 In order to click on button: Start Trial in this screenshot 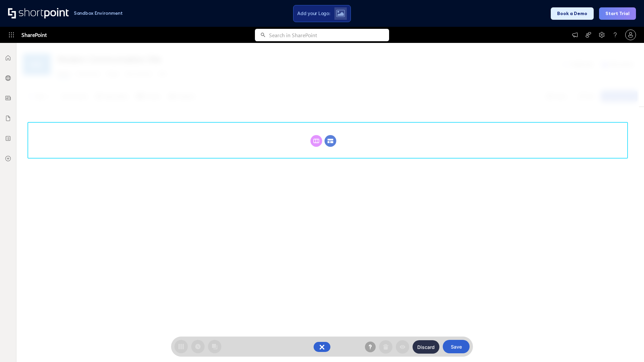, I will do `click(618, 13)`.